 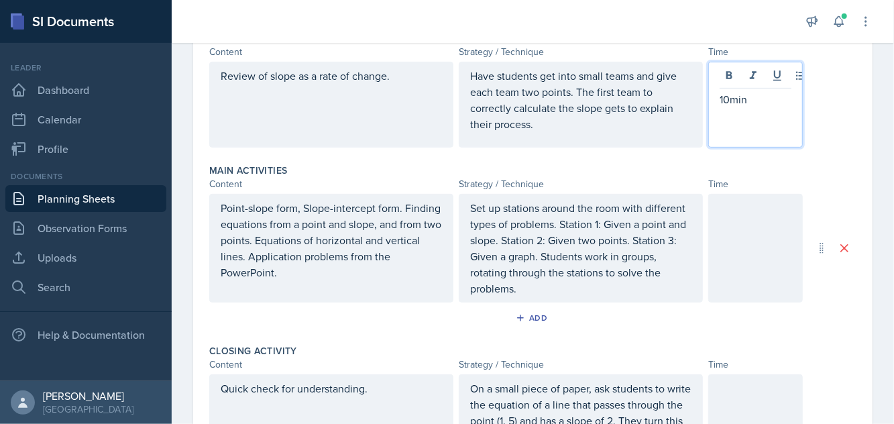 I want to click on p: Review of slope as a rate of change., so click(x=331, y=76).